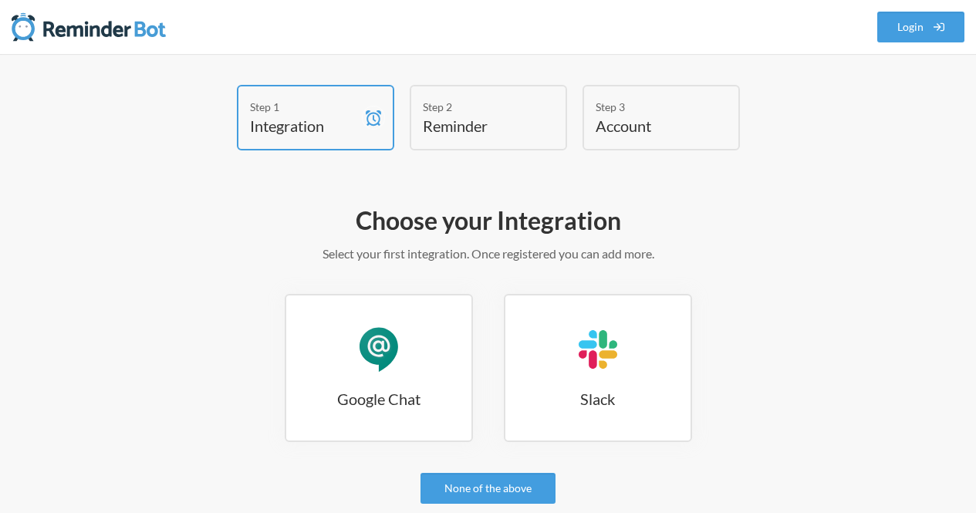 Image resolution: width=976 pixels, height=513 pixels. I want to click on a: None of the above, so click(488, 488).